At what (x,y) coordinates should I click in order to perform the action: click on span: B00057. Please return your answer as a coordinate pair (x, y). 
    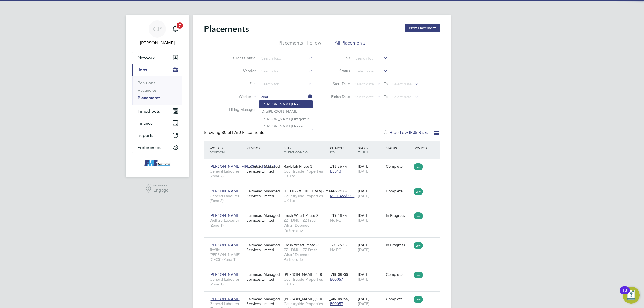
    Looking at the image, I should click on (336, 303).